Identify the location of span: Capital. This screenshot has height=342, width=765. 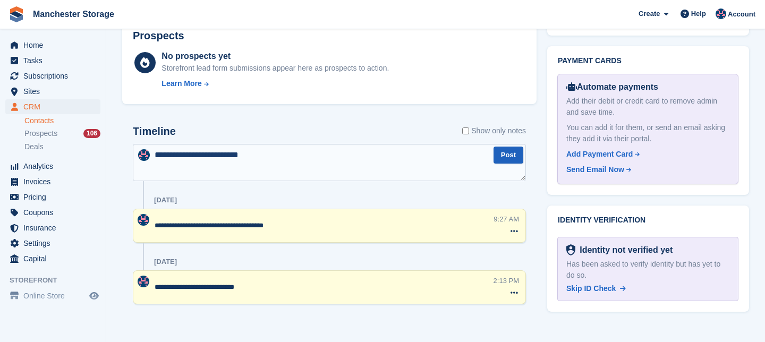
(55, 259).